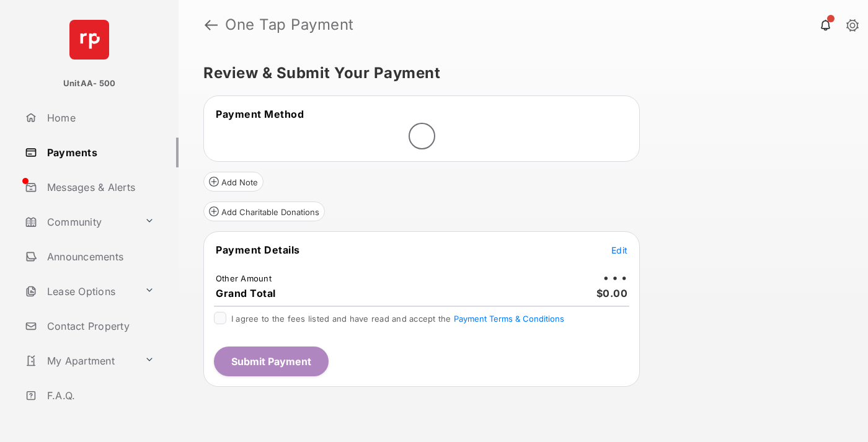  What do you see at coordinates (258, 250) in the screenshot?
I see `span: Payment Details` at bounding box center [258, 250].